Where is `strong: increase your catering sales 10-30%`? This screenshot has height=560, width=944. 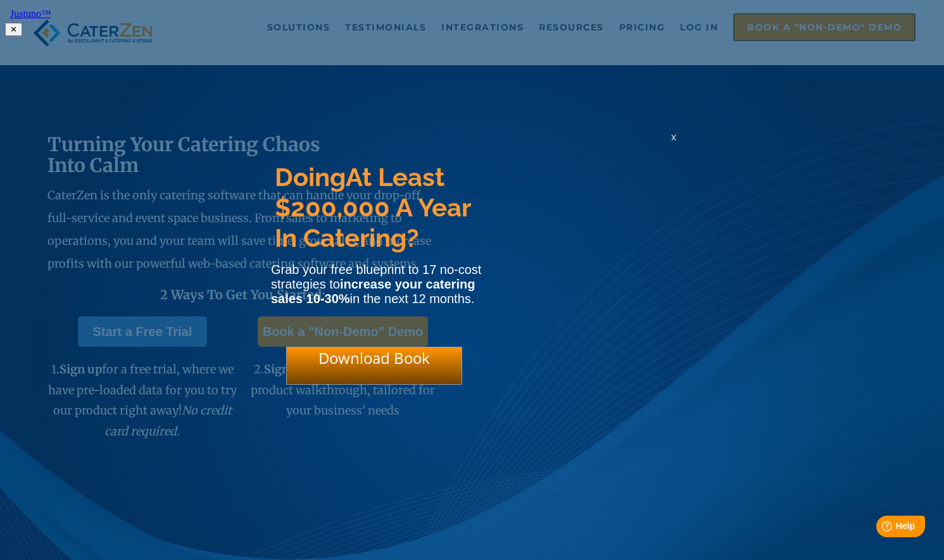
strong: increase your catering sales 10-30% is located at coordinates (373, 291).